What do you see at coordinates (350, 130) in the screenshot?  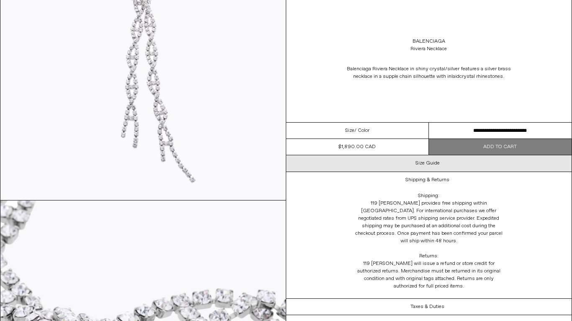 I see `span: Size` at bounding box center [350, 130].